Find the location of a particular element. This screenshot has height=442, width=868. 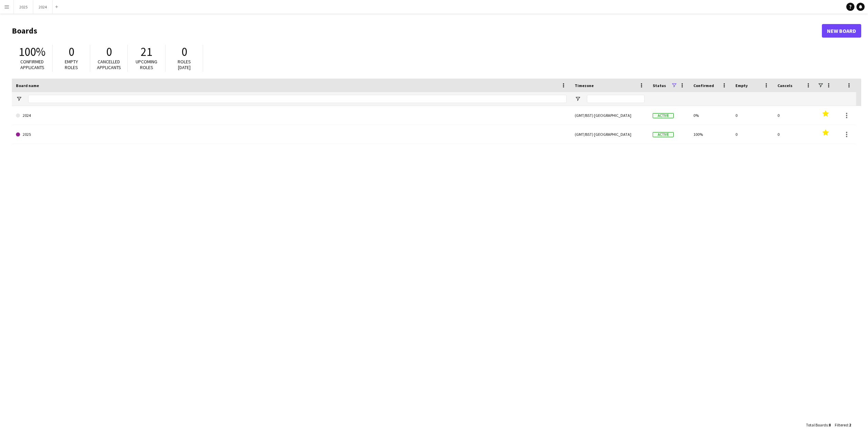

button: 2025 is located at coordinates (24, 7).